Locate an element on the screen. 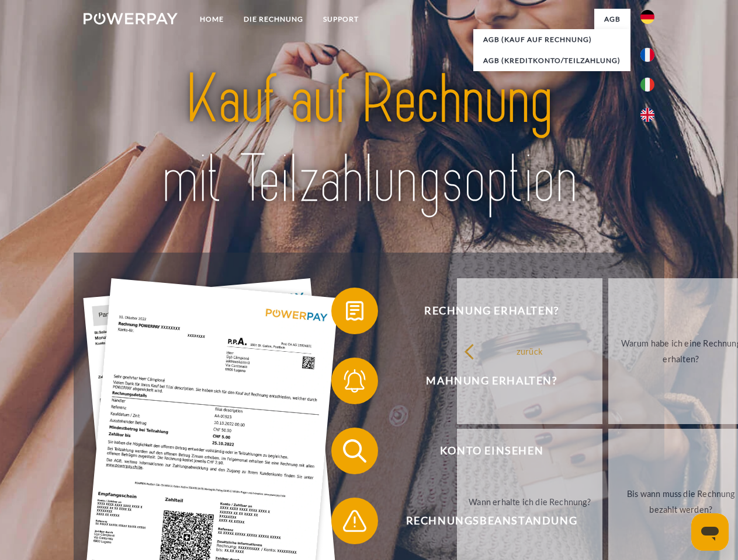  a: DIE RECHNUNG is located at coordinates (273, 19).